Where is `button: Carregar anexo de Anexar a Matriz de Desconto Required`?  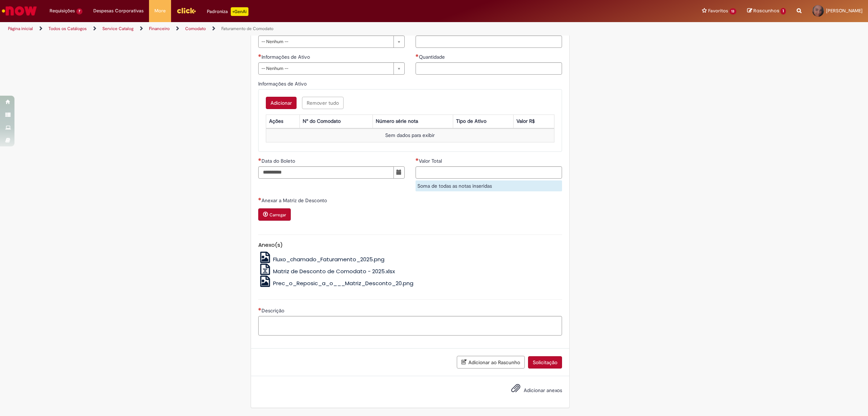 button: Carregar anexo de Anexar a Matriz de Desconto Required is located at coordinates (275, 215).